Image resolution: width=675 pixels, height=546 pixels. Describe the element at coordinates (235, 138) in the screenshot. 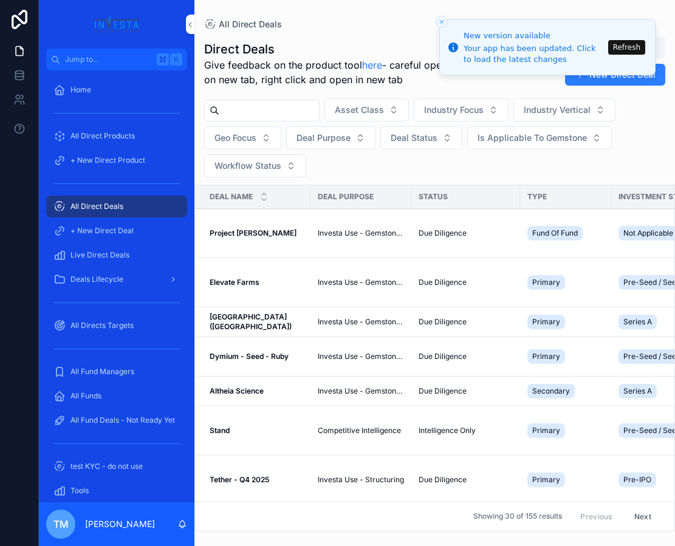

I see `span: Geo Focus` at that location.